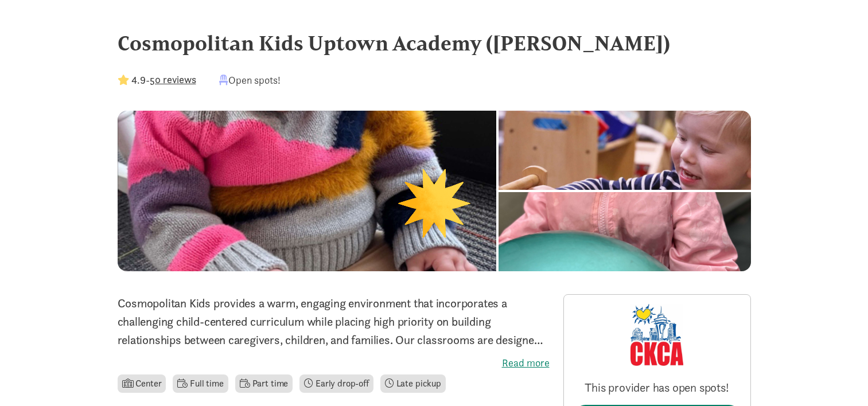  Describe the element at coordinates (333, 363) in the screenshot. I see `label: Read more` at that location.